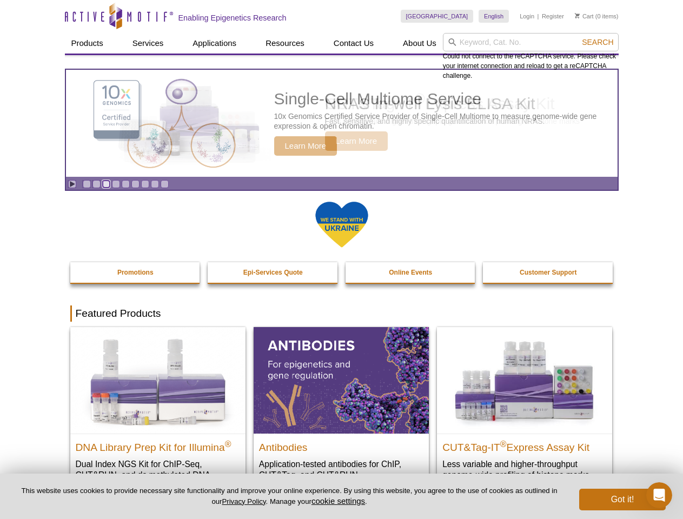  Describe the element at coordinates (116, 184) in the screenshot. I see `a: Go to slide 4` at that location.